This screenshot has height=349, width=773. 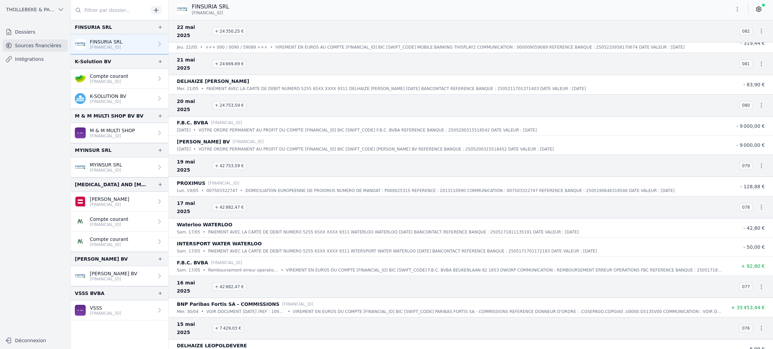 What do you see at coordinates (30, 10) in the screenshot?
I see `span: THOLLEBEKE & PARTNERS bvbvba BVBA` at bounding box center [30, 10].